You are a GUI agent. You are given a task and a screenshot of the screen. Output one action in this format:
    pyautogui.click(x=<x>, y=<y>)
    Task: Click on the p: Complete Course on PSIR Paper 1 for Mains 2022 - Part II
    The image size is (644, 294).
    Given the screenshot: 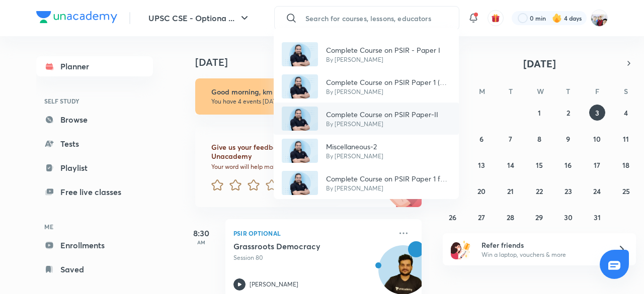 What is the action you would take?
    pyautogui.click(x=388, y=179)
    